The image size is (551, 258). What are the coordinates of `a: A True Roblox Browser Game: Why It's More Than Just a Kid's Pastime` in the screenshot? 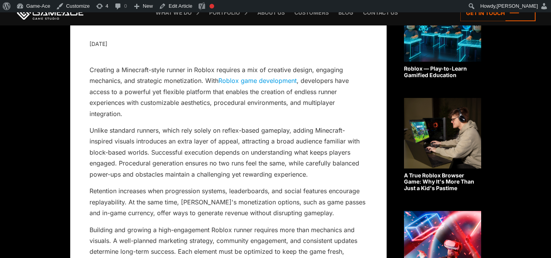 It's located at (443, 145).